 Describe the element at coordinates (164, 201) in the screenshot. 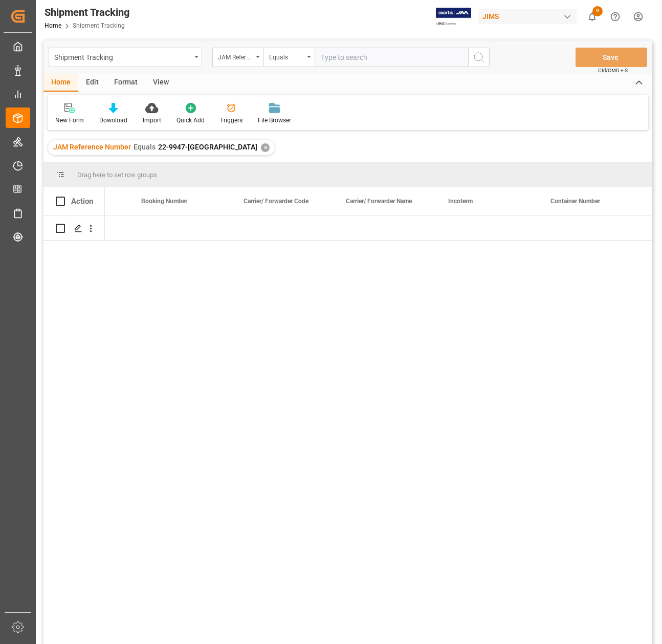

I see `span: Booking Number` at that location.